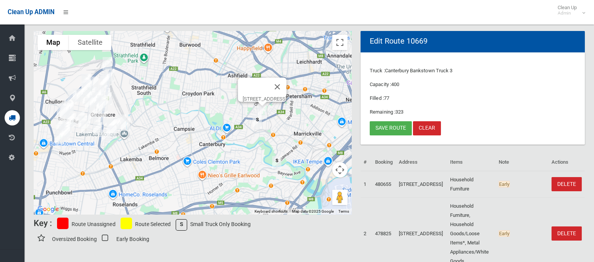  I want to click on a: Open this area in Google Maps (opens a new window), so click(48, 209).